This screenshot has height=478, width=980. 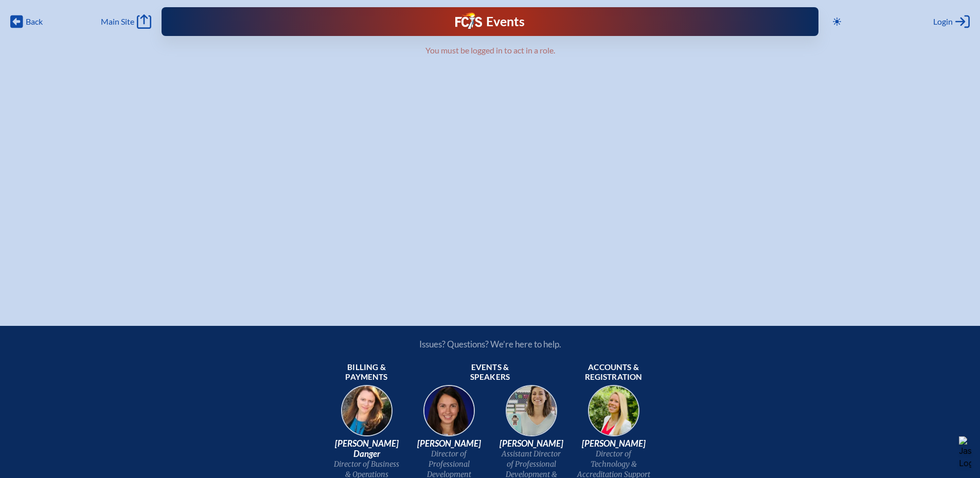 What do you see at coordinates (126, 22) in the screenshot?
I see `a: Main Site` at bounding box center [126, 22].